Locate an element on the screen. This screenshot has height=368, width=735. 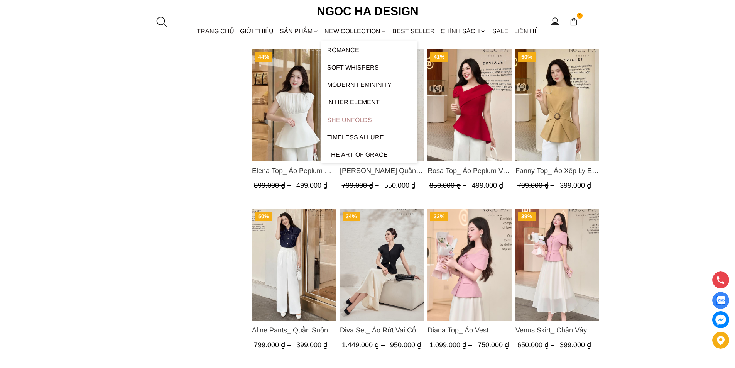
a: In Her Element is located at coordinates (369, 102).